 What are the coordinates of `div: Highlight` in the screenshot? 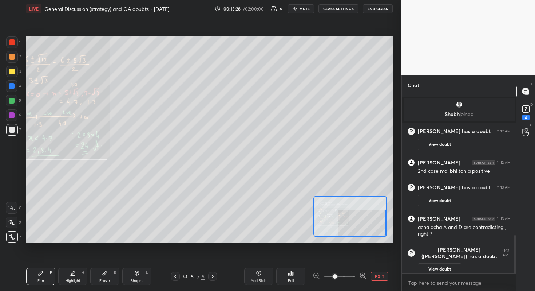 It's located at (73, 280).